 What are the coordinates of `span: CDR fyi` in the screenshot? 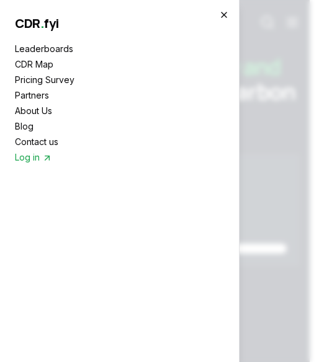 It's located at (37, 23).